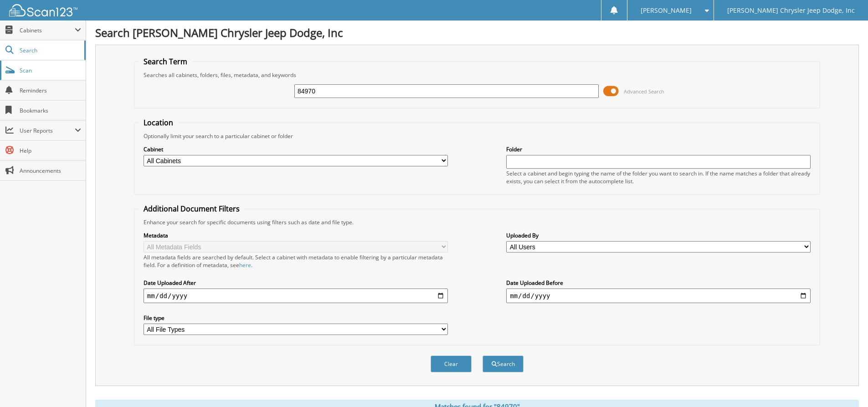  I want to click on label: File type, so click(296, 318).